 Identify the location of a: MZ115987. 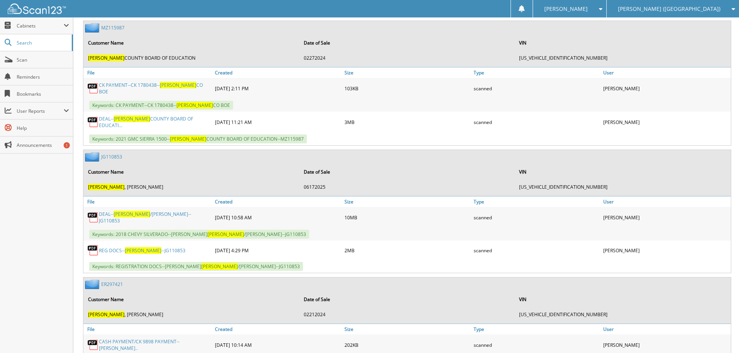
(113, 28).